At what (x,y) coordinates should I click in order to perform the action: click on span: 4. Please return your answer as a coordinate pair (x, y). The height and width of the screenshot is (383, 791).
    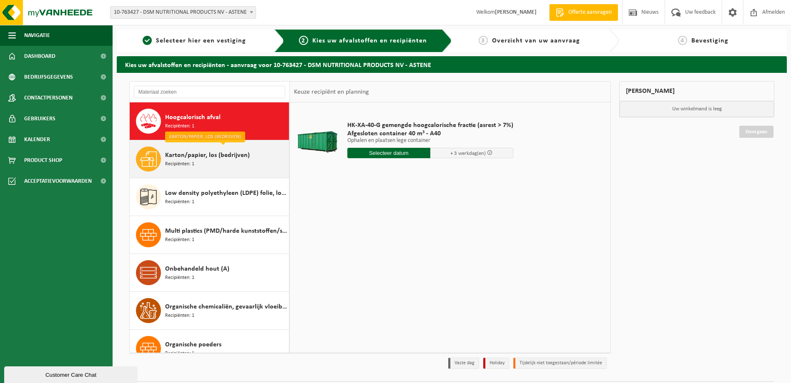
    Looking at the image, I should click on (682, 40).